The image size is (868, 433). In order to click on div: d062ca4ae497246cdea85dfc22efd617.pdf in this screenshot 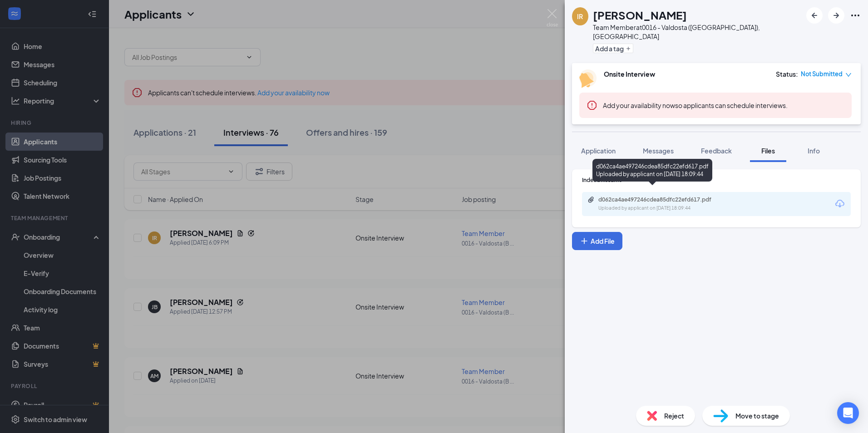, I will do `click(662, 199)`.